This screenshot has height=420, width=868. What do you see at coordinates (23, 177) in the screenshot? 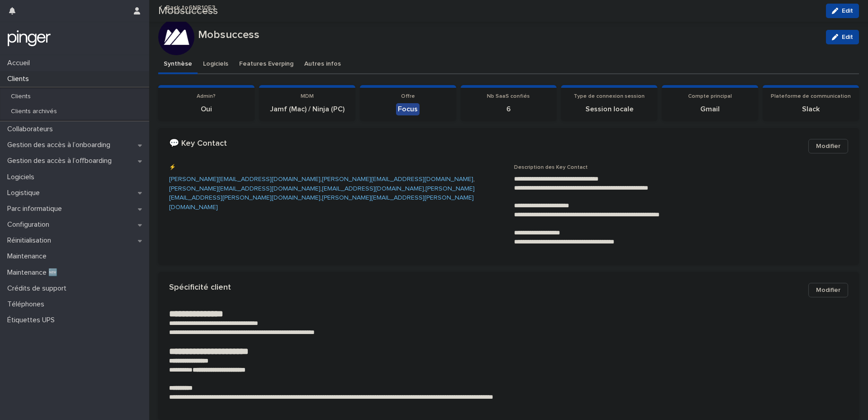
I see `p: Logiciels` at bounding box center [23, 177].